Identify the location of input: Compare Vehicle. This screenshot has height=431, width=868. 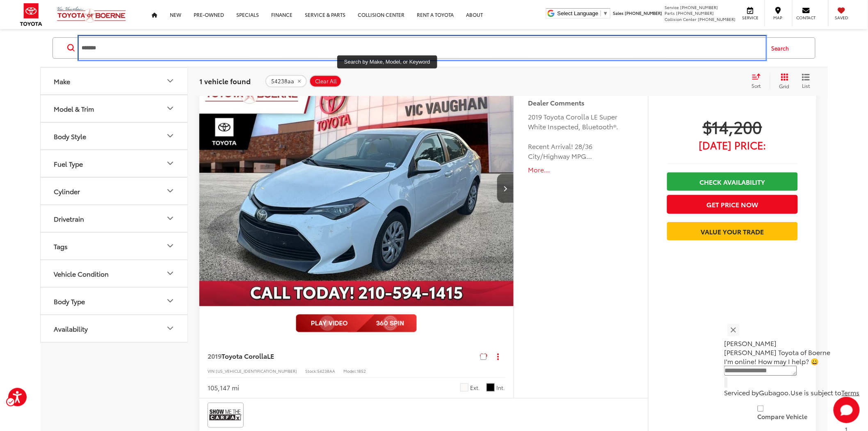
(761, 408).